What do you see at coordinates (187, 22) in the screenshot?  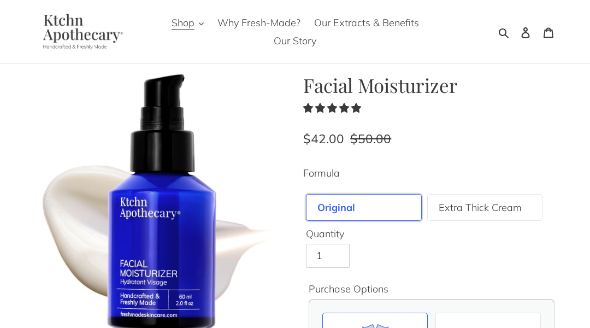 I see `button: Shop` at bounding box center [187, 22].